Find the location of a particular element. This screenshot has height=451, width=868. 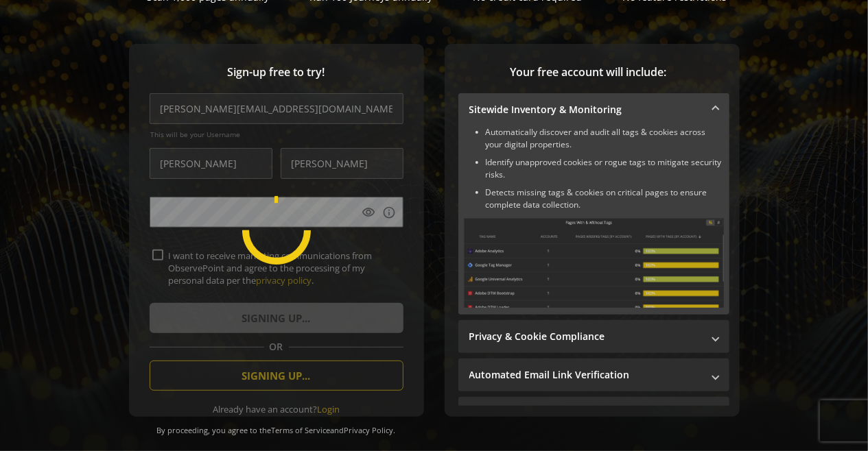

mat-panel-title: Sitewide Inventory & Monitoring is located at coordinates (585, 109).